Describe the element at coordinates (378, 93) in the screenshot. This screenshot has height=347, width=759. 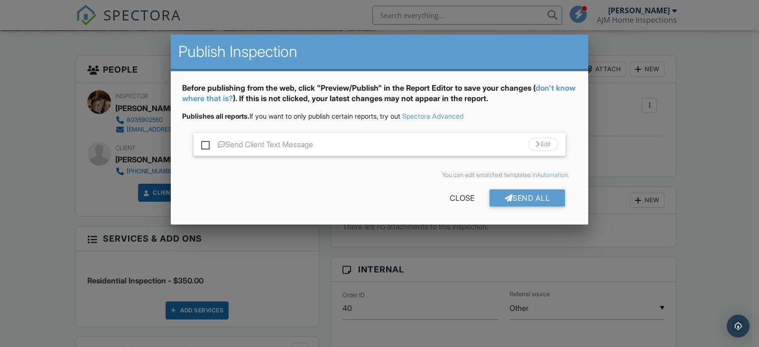
I see `a: don't know where that is?` at that location.